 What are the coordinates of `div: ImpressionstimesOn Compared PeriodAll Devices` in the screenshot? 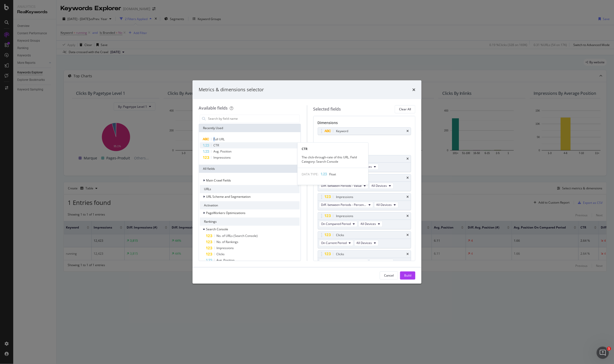 It's located at (365, 221).